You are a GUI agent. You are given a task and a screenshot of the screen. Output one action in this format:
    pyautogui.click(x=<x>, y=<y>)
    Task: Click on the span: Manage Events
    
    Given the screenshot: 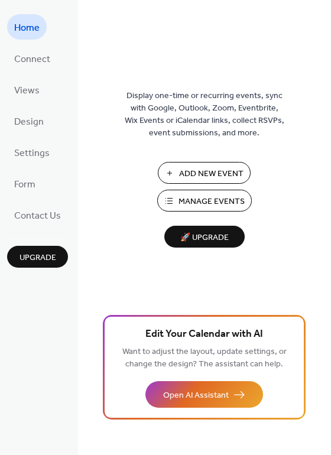 What is the action you would take?
    pyautogui.click(x=211, y=201)
    